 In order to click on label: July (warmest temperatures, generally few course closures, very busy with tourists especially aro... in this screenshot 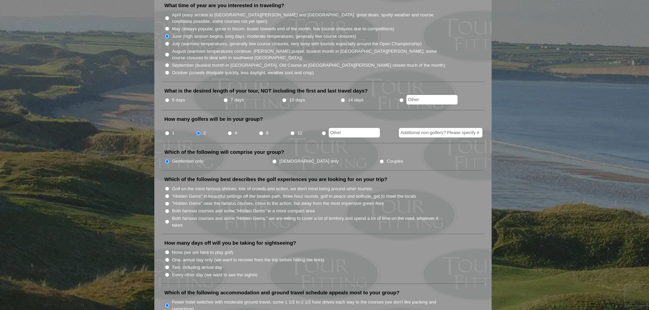, I will do `click(297, 44)`.